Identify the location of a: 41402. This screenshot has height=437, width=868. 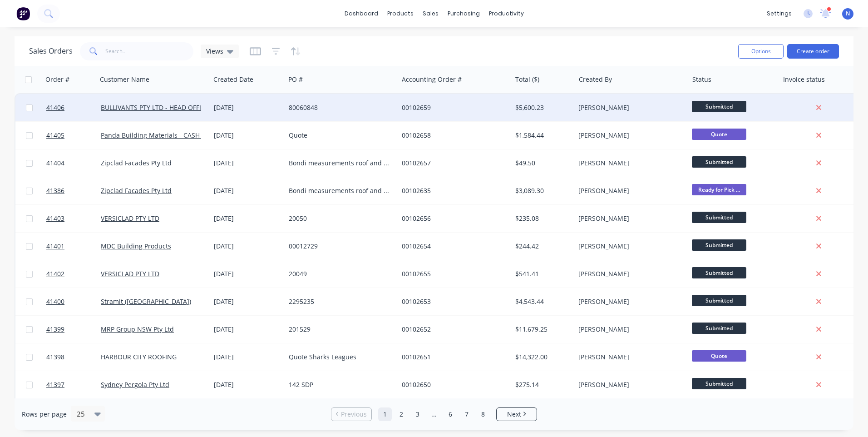
(74, 274).